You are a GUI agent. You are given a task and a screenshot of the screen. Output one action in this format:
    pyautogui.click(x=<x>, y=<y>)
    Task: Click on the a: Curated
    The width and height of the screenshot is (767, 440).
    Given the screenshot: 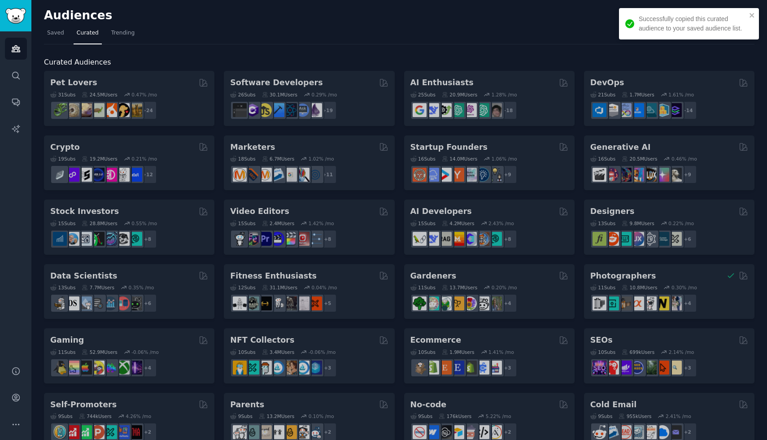 What is the action you would take?
    pyautogui.click(x=87, y=35)
    